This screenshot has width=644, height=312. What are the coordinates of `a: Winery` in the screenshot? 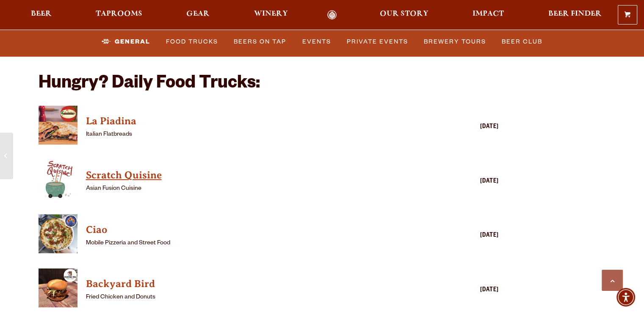 It's located at (271, 15).